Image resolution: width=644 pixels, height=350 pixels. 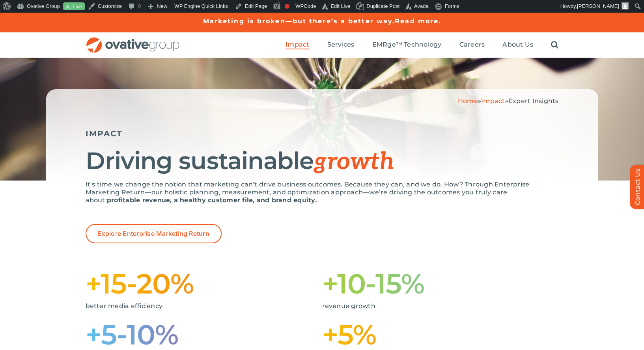 What do you see at coordinates (322, 161) in the screenshot?
I see `h1: Driving sustainable` at bounding box center [322, 161].